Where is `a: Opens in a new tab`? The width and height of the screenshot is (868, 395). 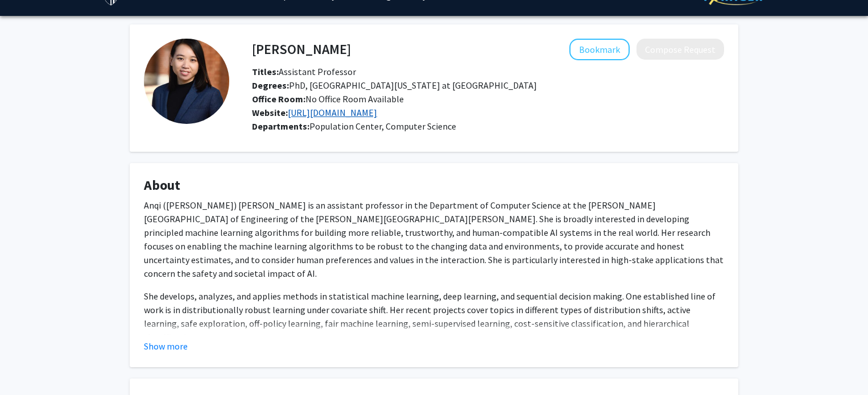 a: Opens in a new tab is located at coordinates (332, 112).